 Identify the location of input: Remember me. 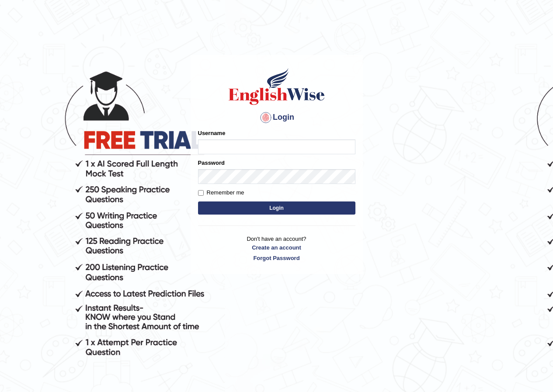
(201, 193).